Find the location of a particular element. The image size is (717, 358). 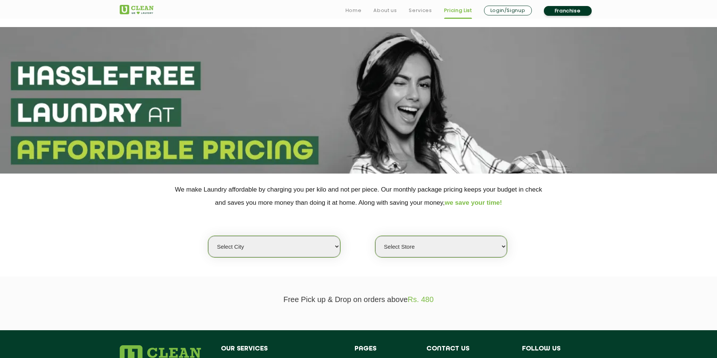

a: Home is located at coordinates (353, 11).